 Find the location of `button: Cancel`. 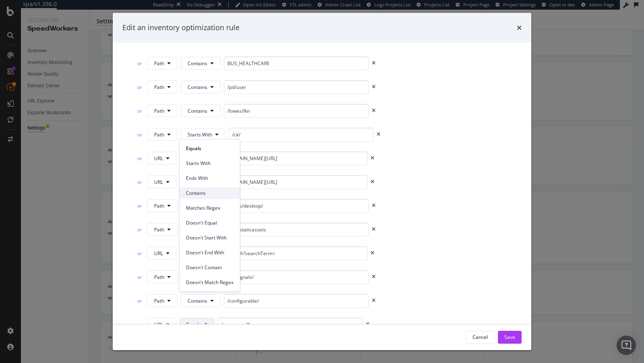

button: Cancel is located at coordinates (480, 337).